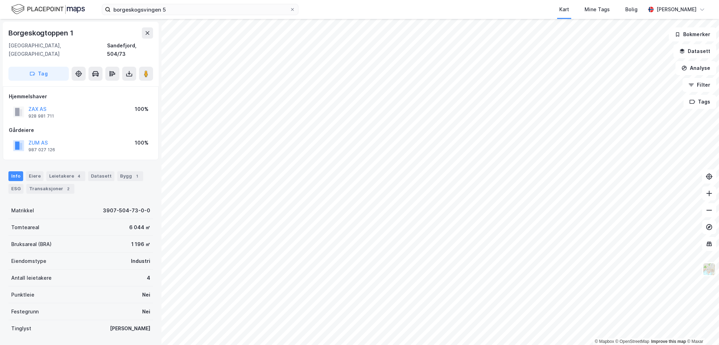 The width and height of the screenshot is (719, 345). What do you see at coordinates (50, 189) in the screenshot?
I see `div: Transaksjoner` at bounding box center [50, 189].